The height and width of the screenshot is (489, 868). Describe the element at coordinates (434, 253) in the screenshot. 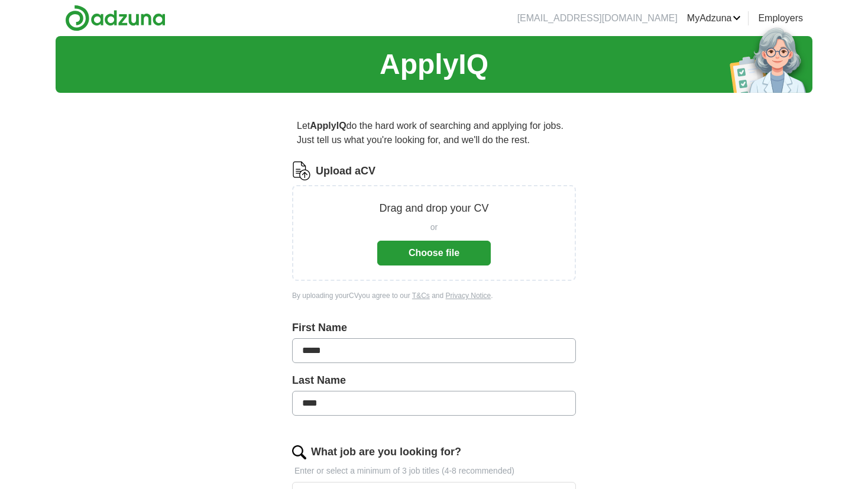

I see `button: Choose file` at that location.